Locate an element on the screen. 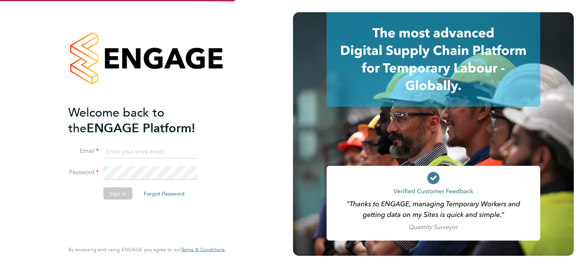 The width and height of the screenshot is (586, 268). label: Password is located at coordinates (83, 172).